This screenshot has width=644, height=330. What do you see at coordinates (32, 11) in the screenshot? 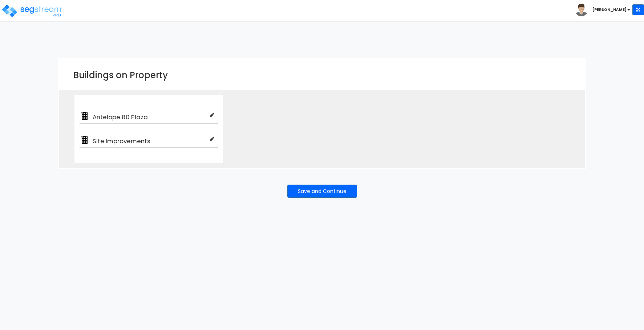
I see `img: logo_pro_r.png` at bounding box center [32, 11].